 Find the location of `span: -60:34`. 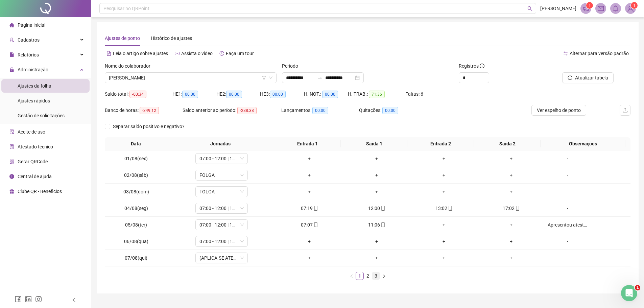

span: -60:34 is located at coordinates (138, 94).